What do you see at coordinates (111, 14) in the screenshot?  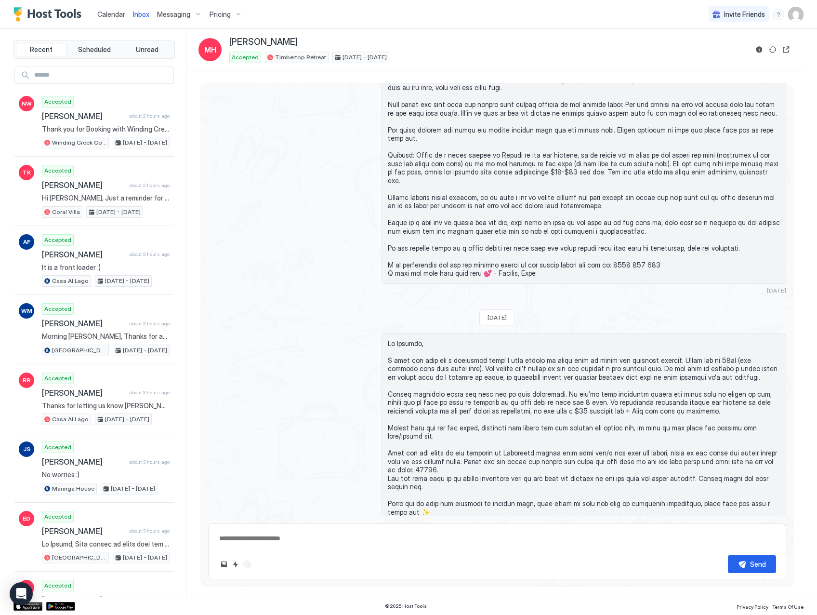 I see `a: Calendar` at bounding box center [111, 14].